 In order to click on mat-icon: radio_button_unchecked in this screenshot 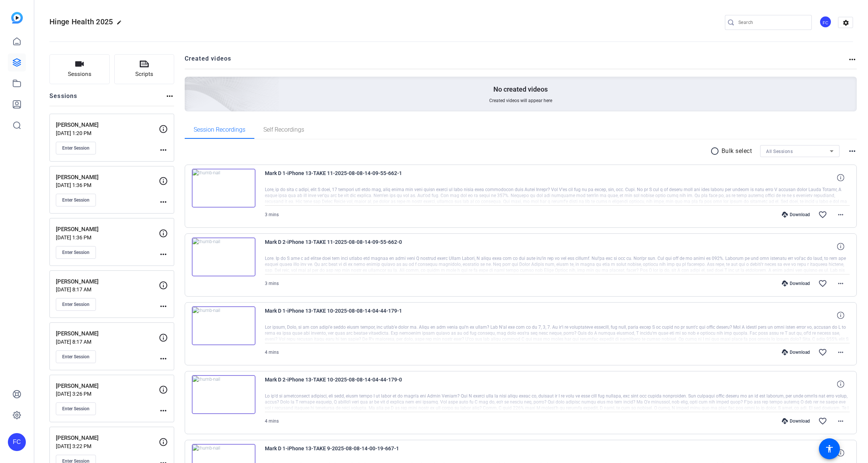, I will do `click(716, 151)`.